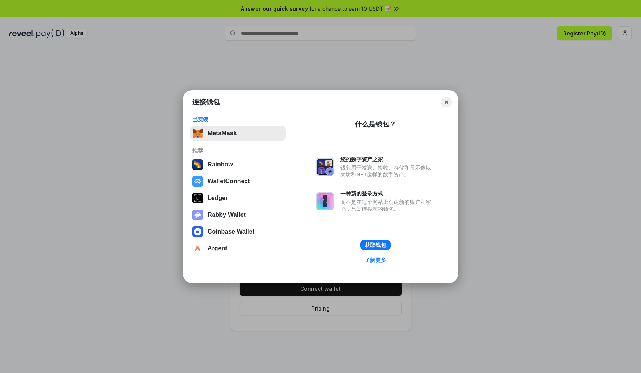 The height and width of the screenshot is (373, 641). Describe the element at coordinates (375, 260) in the screenshot. I see `div: 了解更多` at that location.